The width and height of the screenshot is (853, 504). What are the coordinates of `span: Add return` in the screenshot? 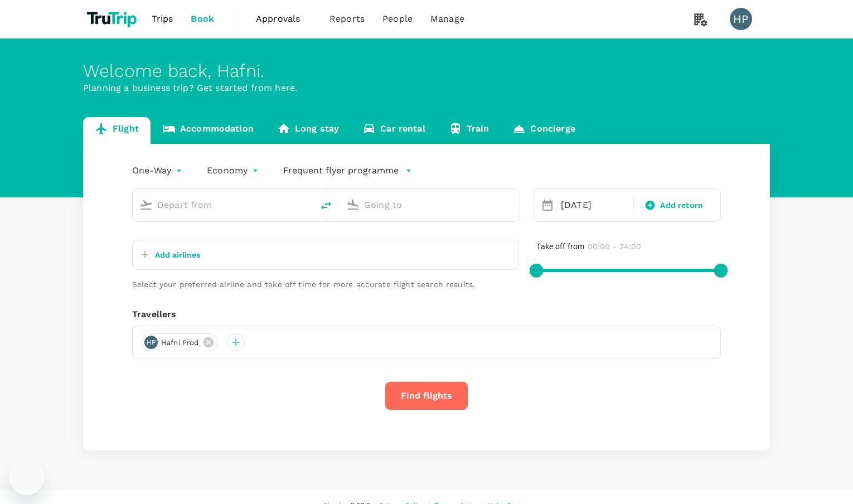 It's located at (681, 205).